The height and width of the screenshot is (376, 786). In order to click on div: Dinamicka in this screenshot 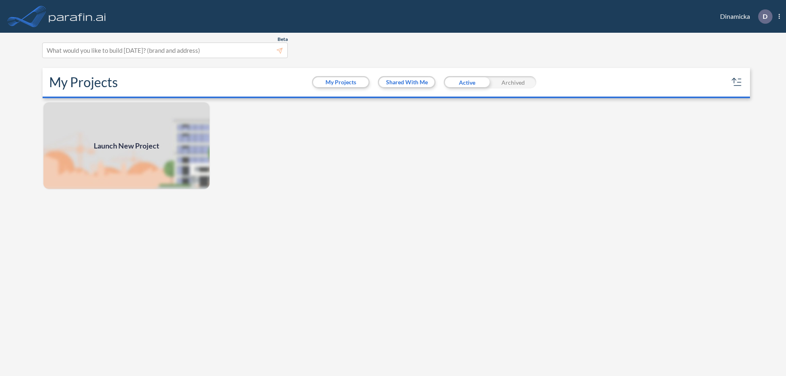, I will do `click(744, 16)`.